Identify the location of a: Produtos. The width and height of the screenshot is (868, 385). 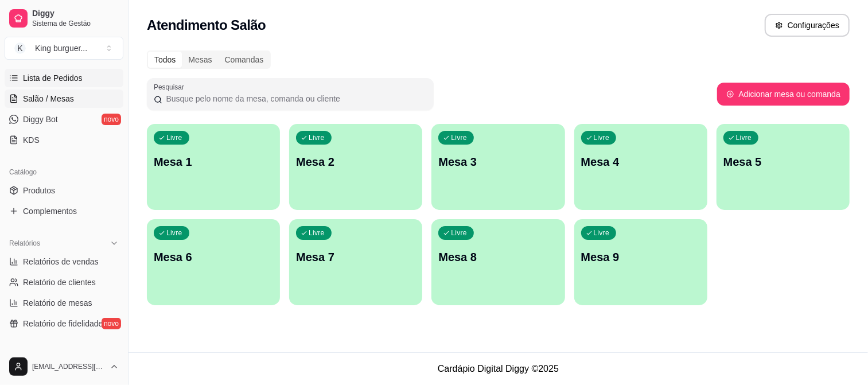
(64, 191).